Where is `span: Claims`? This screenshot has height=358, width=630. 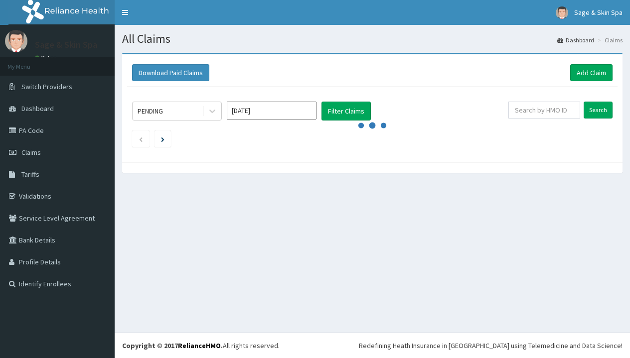 span: Claims is located at coordinates (31, 153).